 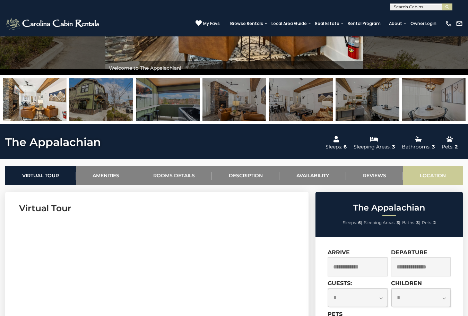 What do you see at coordinates (449, 24) in the screenshot?
I see `img: phone-regular-white.png` at bounding box center [449, 24].